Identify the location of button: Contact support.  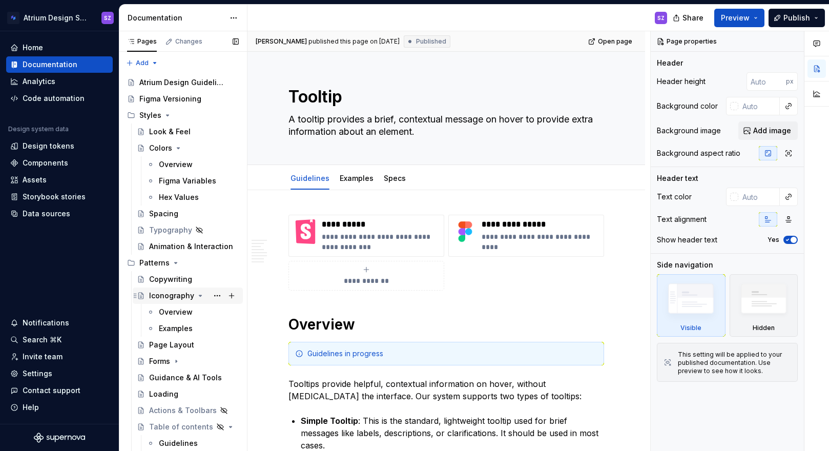
(59, 390).